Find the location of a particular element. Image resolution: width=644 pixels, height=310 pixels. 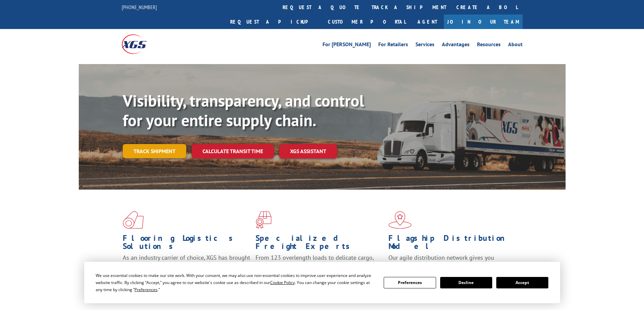

p: From 123 overlength loads to delicate cargo, our experienced staff knows the best way to move you... is located at coordinates (320, 269).